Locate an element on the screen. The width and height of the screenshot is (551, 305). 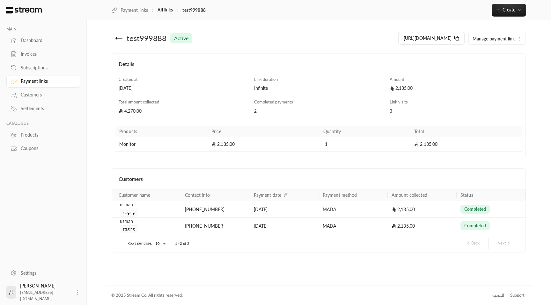
div: Products is located at coordinates (47, 135).